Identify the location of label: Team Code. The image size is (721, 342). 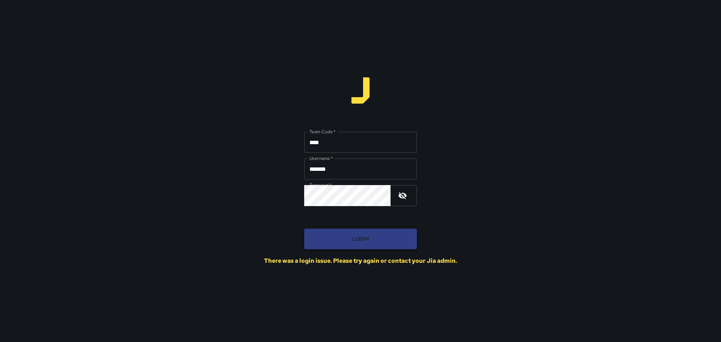
(322, 131).